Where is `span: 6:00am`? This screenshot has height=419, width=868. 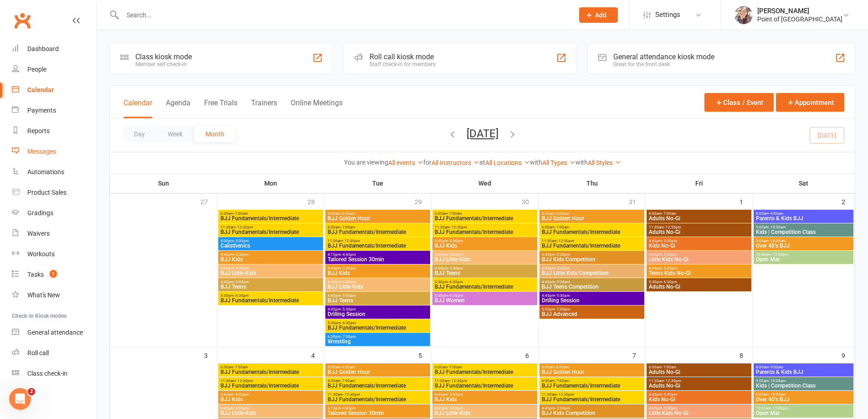 span: 6:00am is located at coordinates (485, 367).